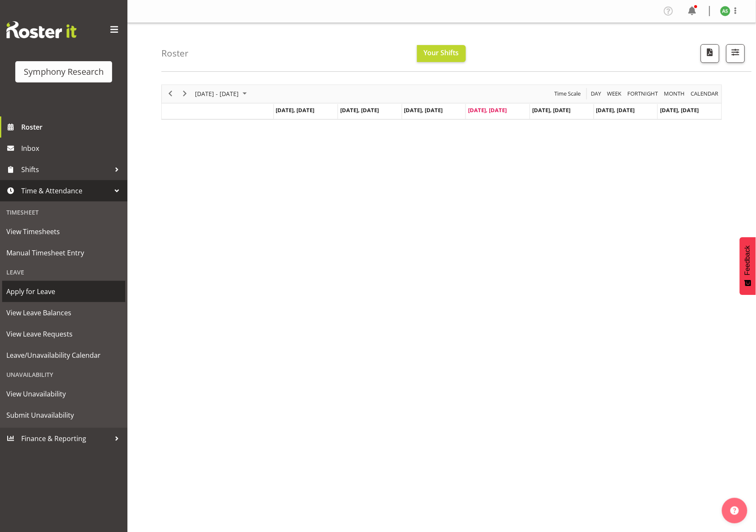 The height and width of the screenshot is (532, 756). I want to click on span: Apply for Leave, so click(64, 292).